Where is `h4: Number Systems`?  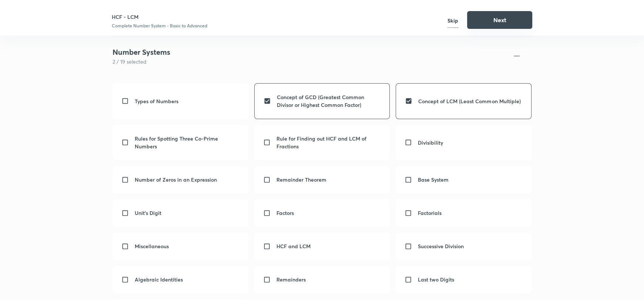 h4: Number Systems is located at coordinates (309, 52).